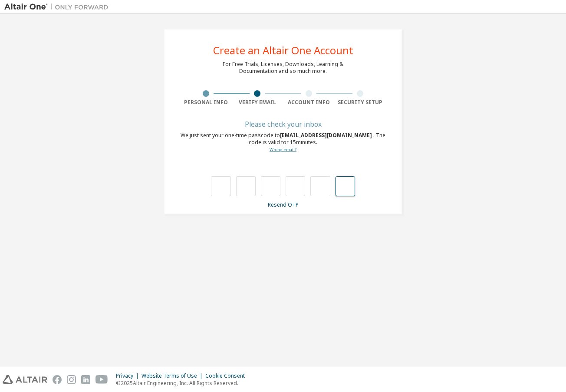 The image size is (566, 392). What do you see at coordinates (86, 380) in the screenshot?
I see `img: linkedin.svg` at bounding box center [86, 380].